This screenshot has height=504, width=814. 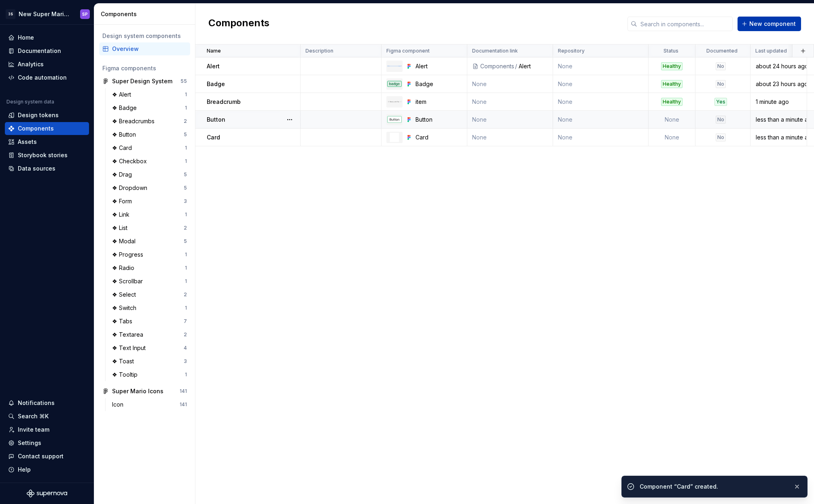 I want to click on a: ❖ Checkbox1, so click(x=150, y=162).